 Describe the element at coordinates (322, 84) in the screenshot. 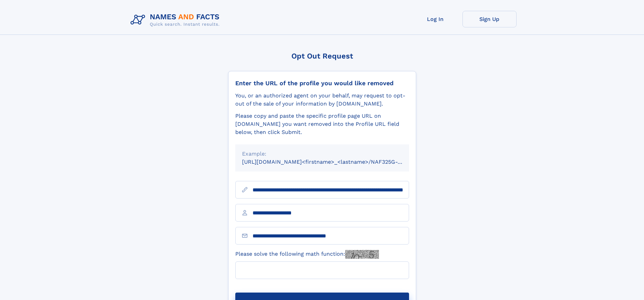

I see `div: Enter the URL of the profile you would like removed` at that location.